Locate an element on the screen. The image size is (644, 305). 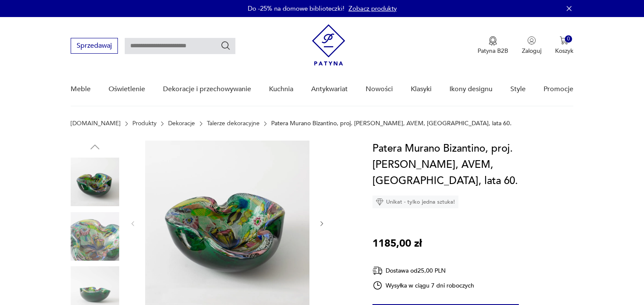
a: Ikony designu is located at coordinates (471, 89).